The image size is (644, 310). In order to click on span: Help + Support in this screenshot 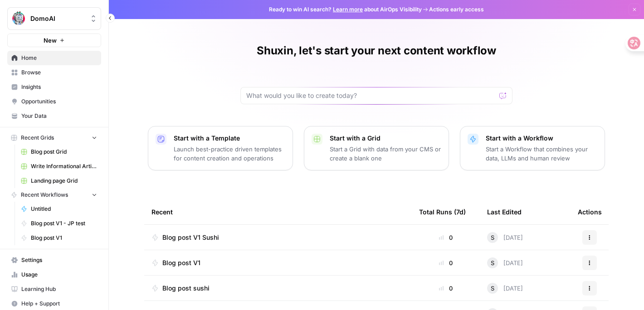, I will do `click(59, 303)`.